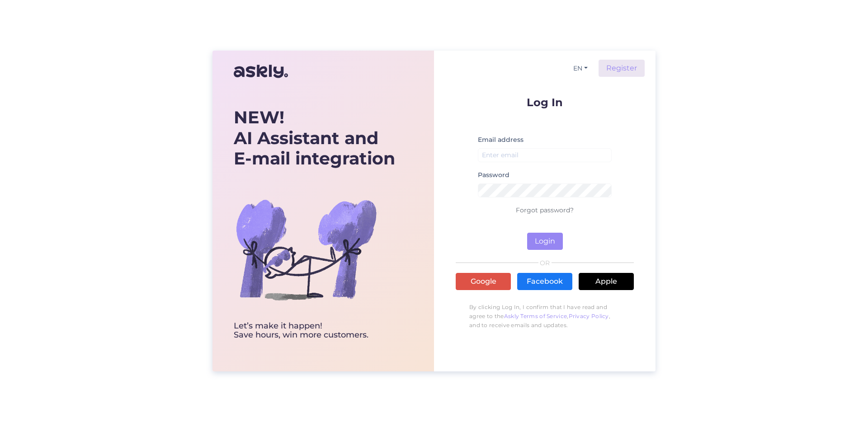 Image resolution: width=868 pixels, height=422 pixels. I want to click on label: Password, so click(494, 175).